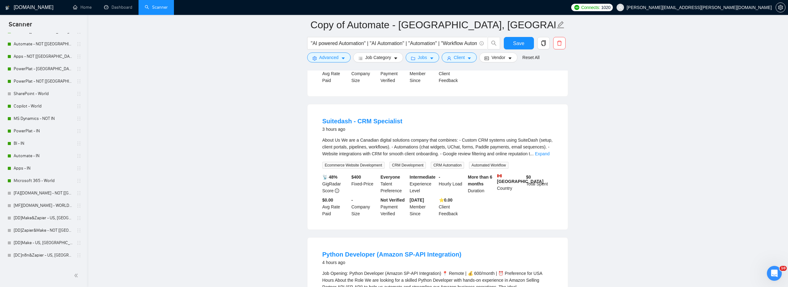 Image resolution: width=788 pixels, height=287 pixels. What do you see at coordinates (577, 7) in the screenshot?
I see `img: upwork-logo.png` at bounding box center [577, 7].